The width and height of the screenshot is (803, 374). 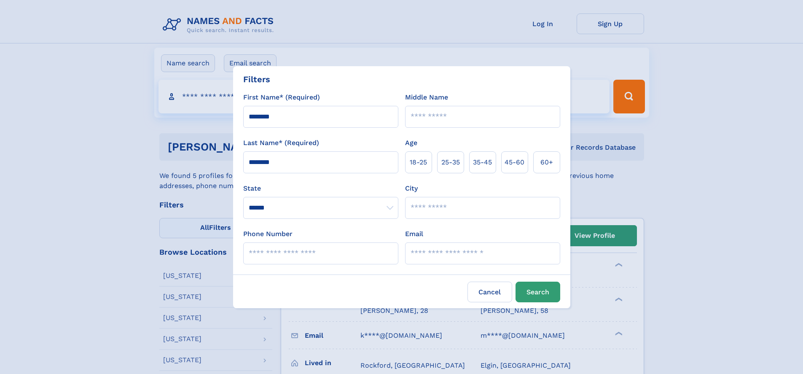 What do you see at coordinates (546, 162) in the screenshot?
I see `span: 60+` at bounding box center [546, 162].